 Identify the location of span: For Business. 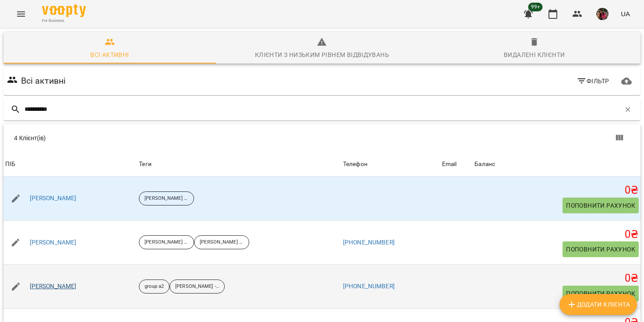
(64, 20).